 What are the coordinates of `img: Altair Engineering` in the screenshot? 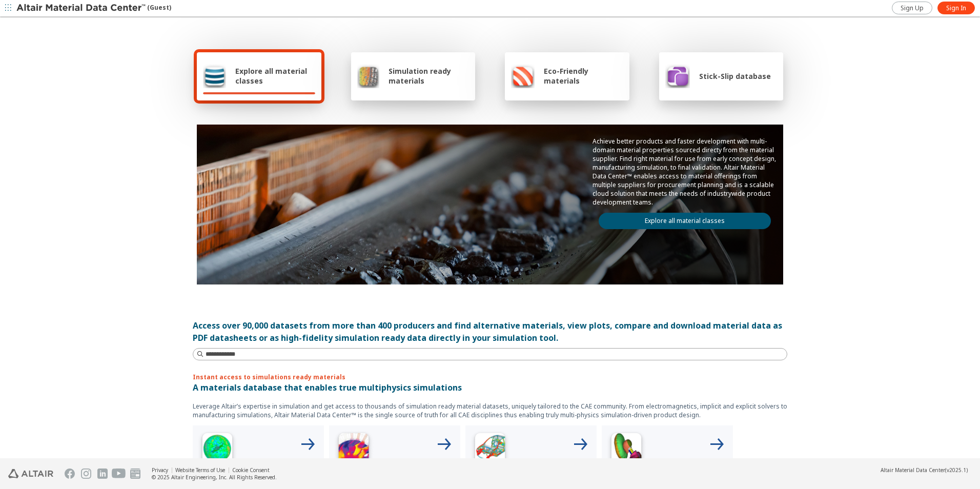 It's located at (31, 474).